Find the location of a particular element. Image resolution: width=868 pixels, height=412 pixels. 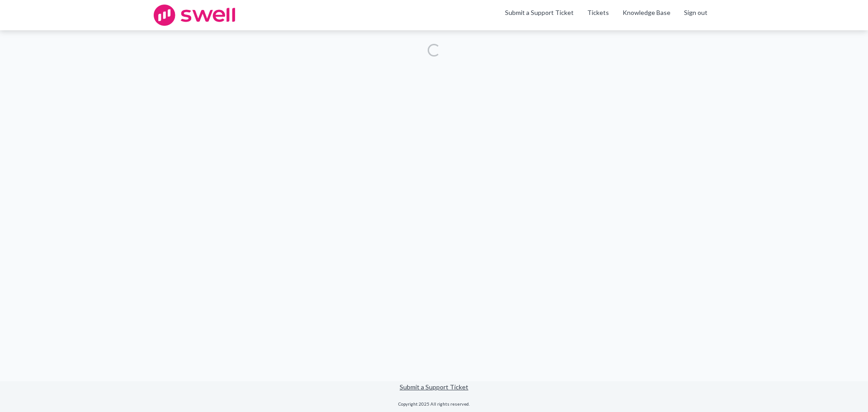

img: swell is located at coordinates (194, 15).